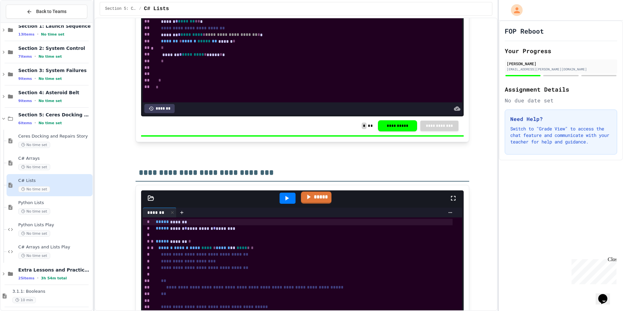 This screenshot has width=623, height=311. I want to click on h3: Need Help?, so click(560, 119).